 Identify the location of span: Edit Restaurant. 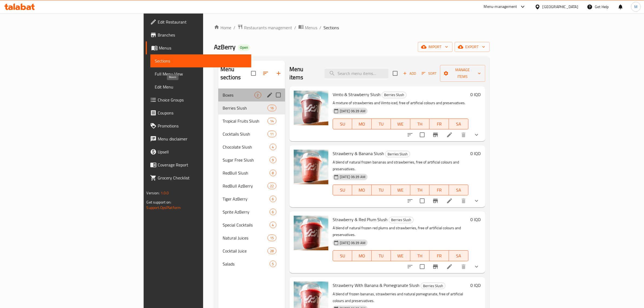
(202, 22).